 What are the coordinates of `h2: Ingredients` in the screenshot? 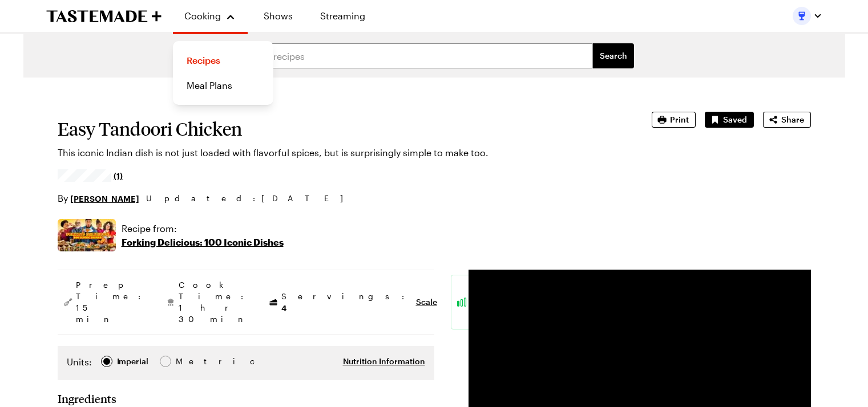 It's located at (86, 398).